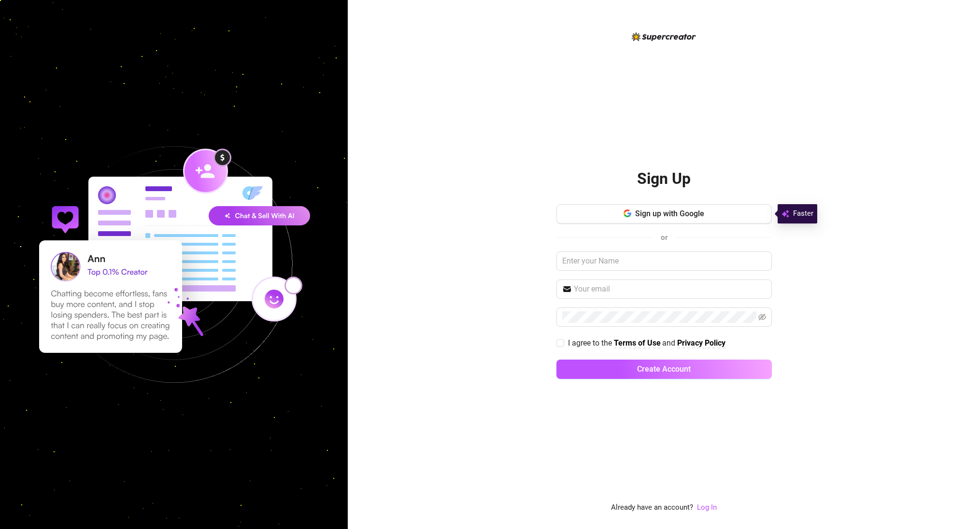 Image resolution: width=980 pixels, height=529 pixels. Describe the element at coordinates (664, 214) in the screenshot. I see `button: Sign up with Google` at that location.